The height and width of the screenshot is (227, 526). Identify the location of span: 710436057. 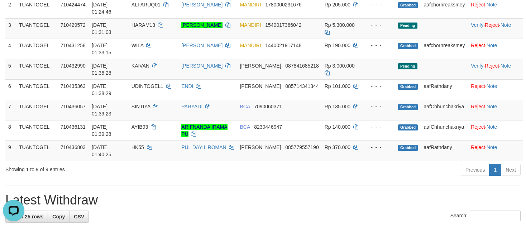
(73, 107).